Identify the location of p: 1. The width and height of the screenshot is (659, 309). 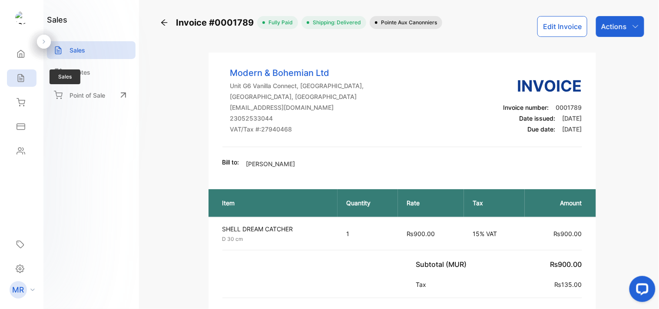
(367, 234).